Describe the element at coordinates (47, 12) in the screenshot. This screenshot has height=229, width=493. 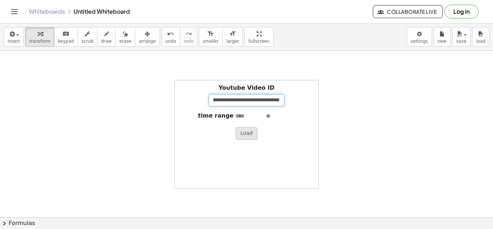
I see `a: Whiteboards` at that location.